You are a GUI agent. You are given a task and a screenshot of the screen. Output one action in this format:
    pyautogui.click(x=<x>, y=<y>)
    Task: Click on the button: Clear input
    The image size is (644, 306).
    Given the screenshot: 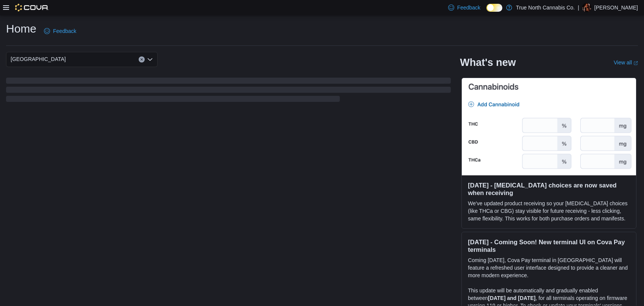 What is the action you would take?
    pyautogui.click(x=142, y=60)
    